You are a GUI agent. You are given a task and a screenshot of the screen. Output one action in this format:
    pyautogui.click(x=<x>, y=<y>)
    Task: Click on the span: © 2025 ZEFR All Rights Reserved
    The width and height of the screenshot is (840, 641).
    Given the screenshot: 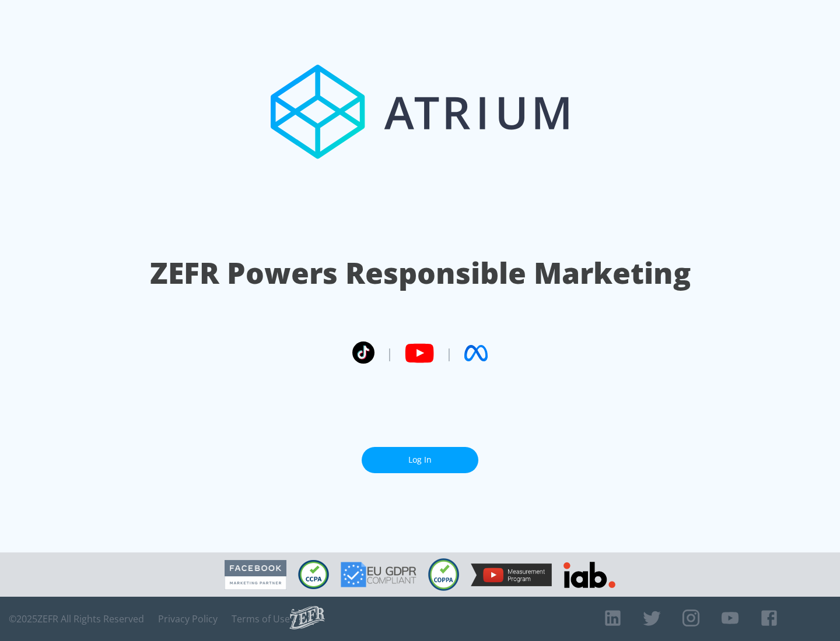 What is the action you would take?
    pyautogui.click(x=76, y=619)
    